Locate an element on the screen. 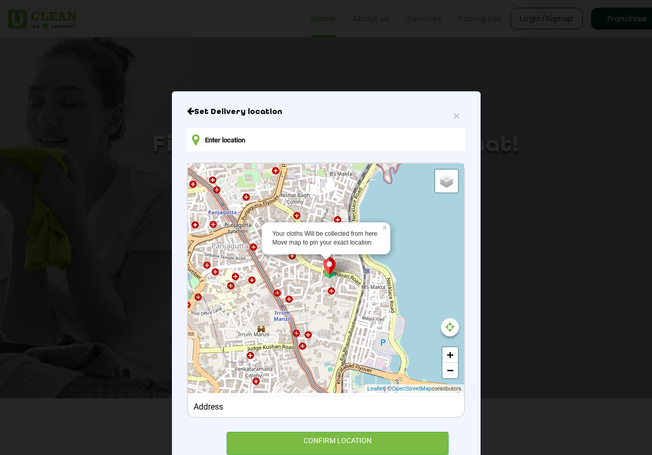 Image resolution: width=652 pixels, height=455 pixels. div: | © contributors is located at coordinates (414, 389).